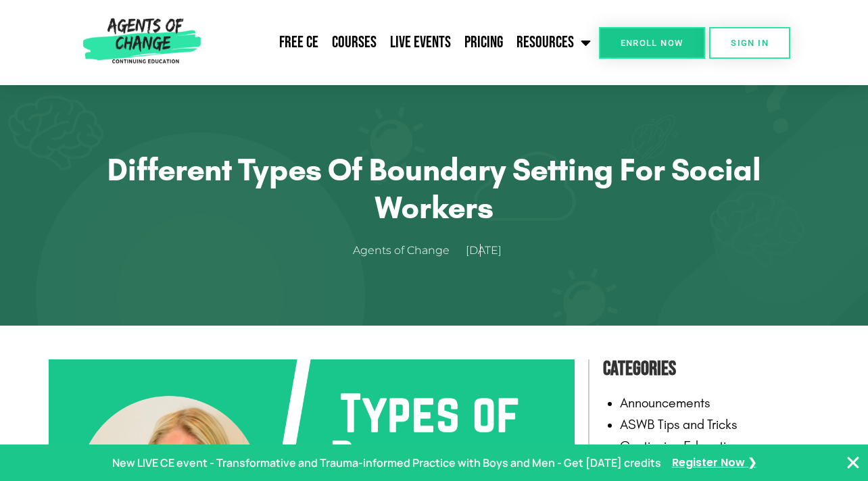  What do you see at coordinates (554, 42) in the screenshot?
I see `a: Resources` at bounding box center [554, 42].